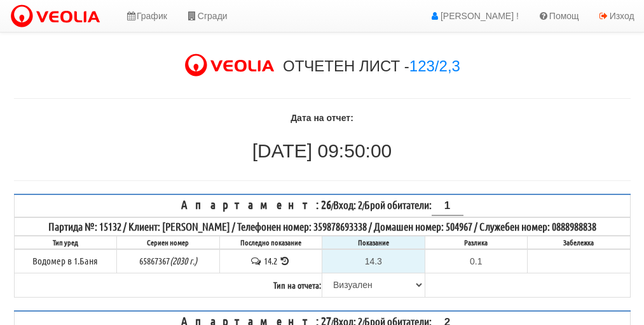  What do you see at coordinates (257, 260) in the screenshot?
I see `span: История на забележките` at bounding box center [257, 260].